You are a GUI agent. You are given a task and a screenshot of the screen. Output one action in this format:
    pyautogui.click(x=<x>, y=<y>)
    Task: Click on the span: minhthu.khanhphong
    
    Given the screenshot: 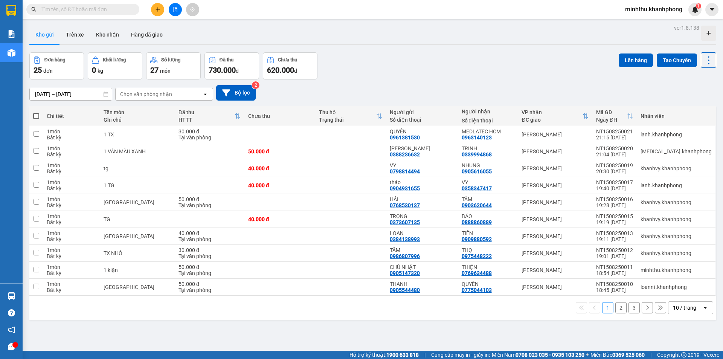 What is the action you would take?
    pyautogui.click(x=654, y=9)
    